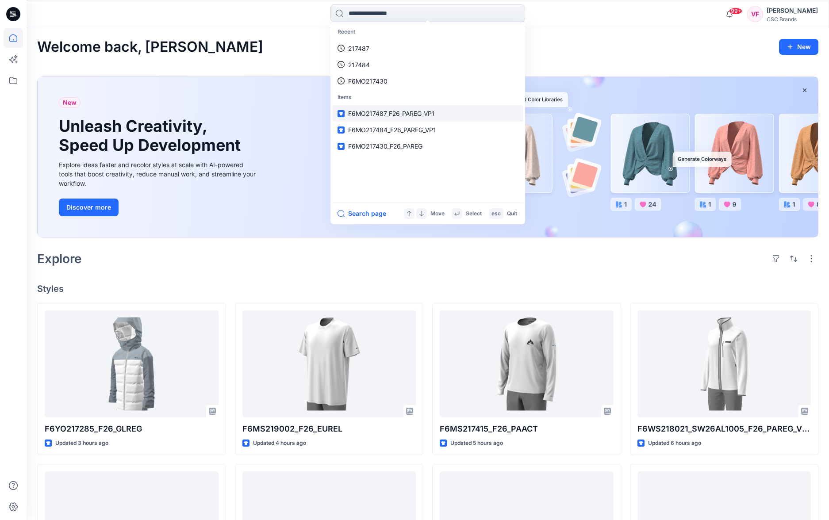 This screenshot has width=829, height=520. What do you see at coordinates (329, 364) in the screenshot?
I see `a: F6MS219002_F26_EUREL` at bounding box center [329, 364].